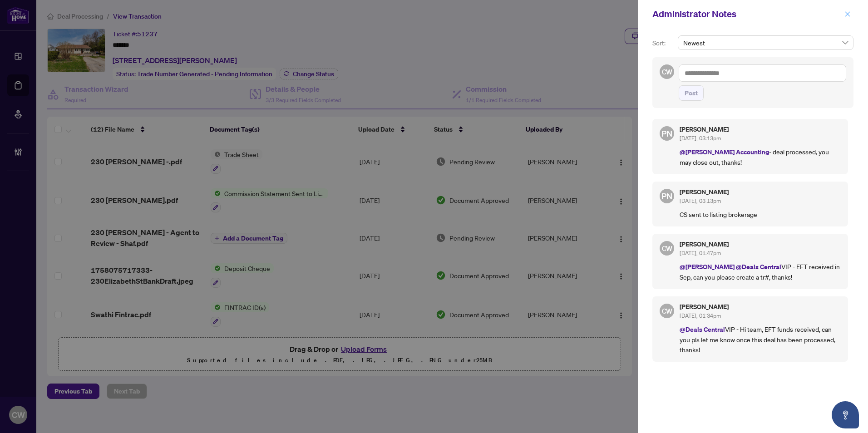 The height and width of the screenshot is (433, 868). Describe the element at coordinates (760, 271) in the screenshot. I see `p: VIP - EFT received in Sep, can you please create a tr#, thanks!` at that location.